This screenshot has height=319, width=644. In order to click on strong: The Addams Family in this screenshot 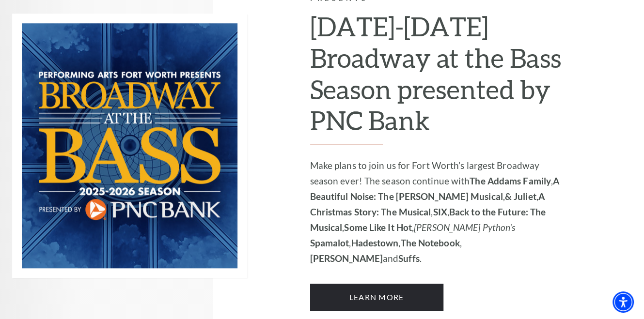, I will do `click(510, 181)`.